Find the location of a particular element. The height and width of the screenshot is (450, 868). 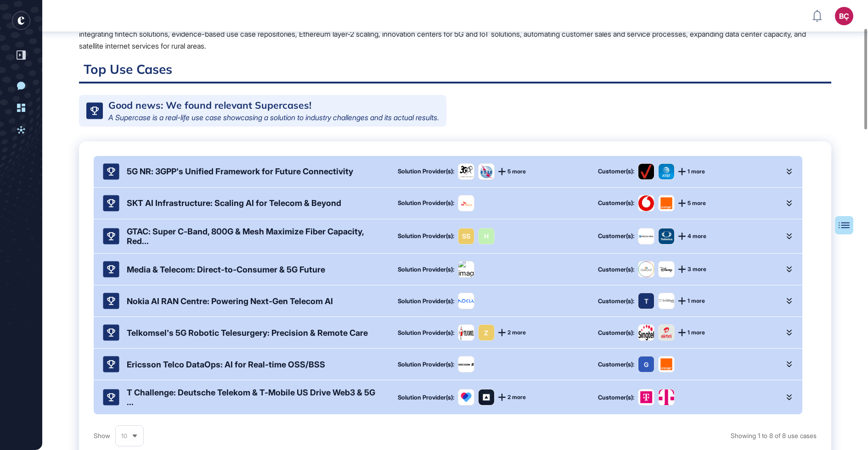

span: 4 more is located at coordinates (697, 236).